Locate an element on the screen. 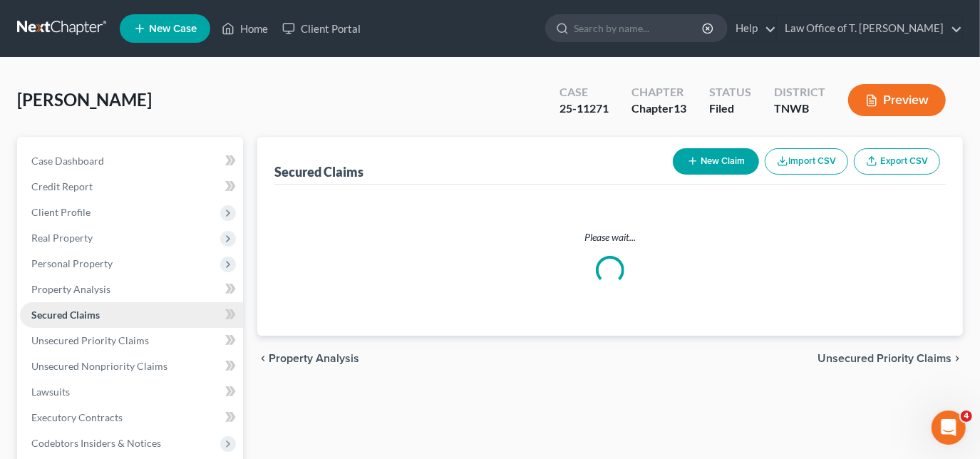  span: Codebtors Insiders & Notices is located at coordinates (96, 442).